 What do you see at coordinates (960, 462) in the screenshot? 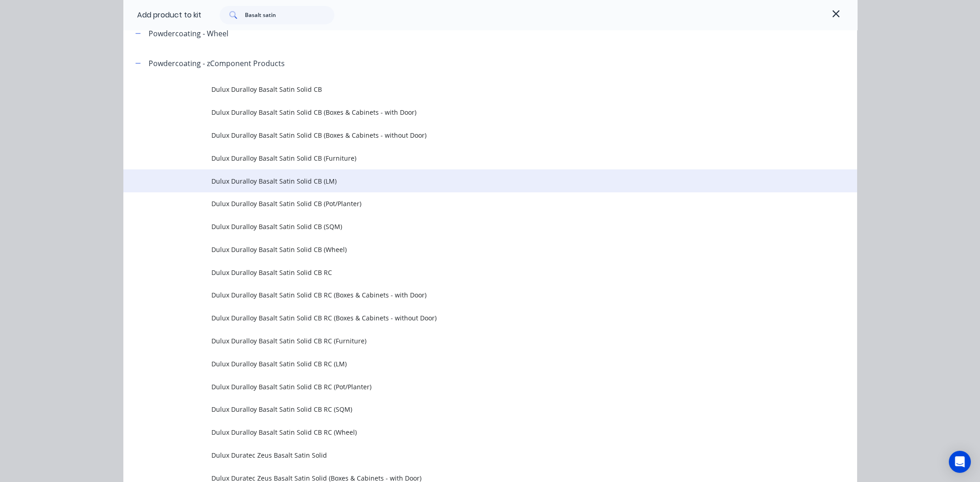
I see `div: Open Intercom Messenger` at bounding box center [960, 462].